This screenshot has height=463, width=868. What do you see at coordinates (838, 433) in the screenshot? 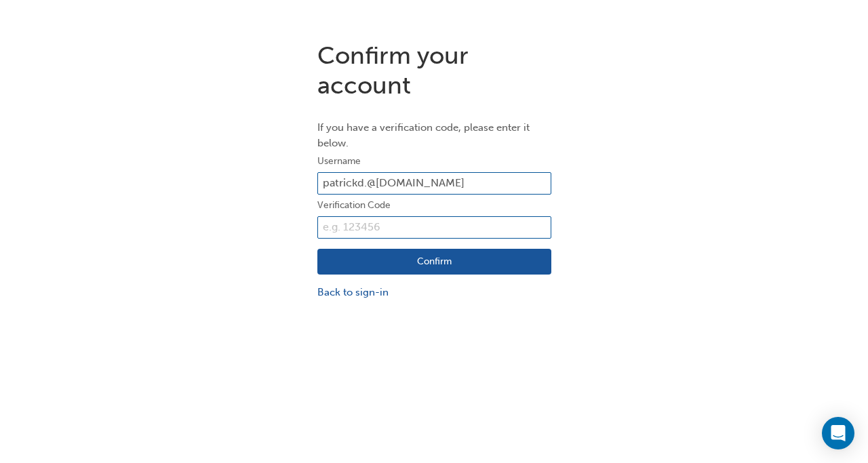
I see `div: Open Intercom Messenger` at bounding box center [838, 433].